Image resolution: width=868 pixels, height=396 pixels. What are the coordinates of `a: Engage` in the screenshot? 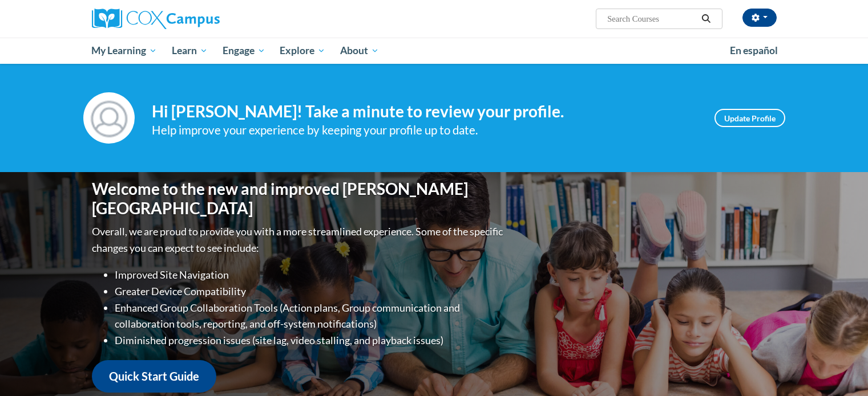 It's located at (244, 51).